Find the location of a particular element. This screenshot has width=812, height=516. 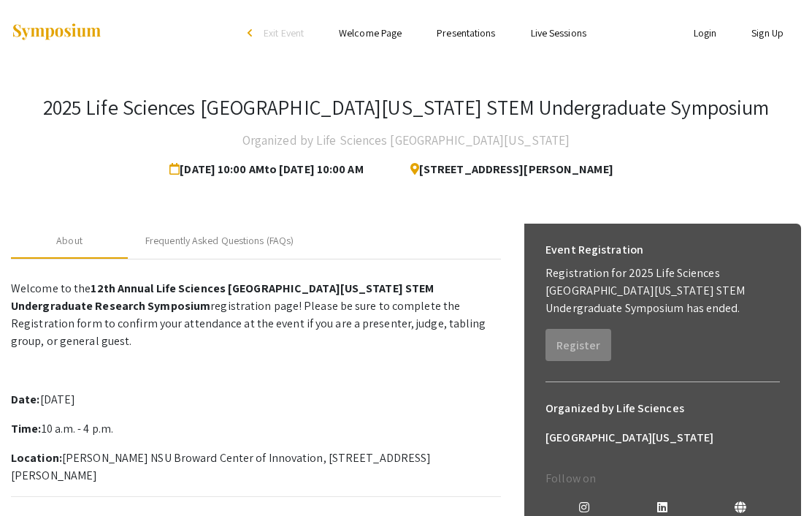

div: Frequently Asked Questions (FAQs) is located at coordinates (219, 240).